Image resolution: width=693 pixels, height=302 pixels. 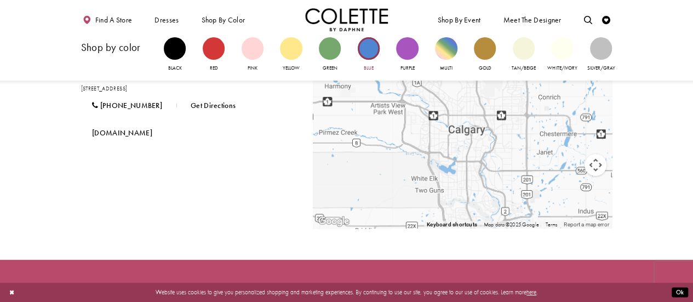 What do you see at coordinates (588, 20) in the screenshot?
I see `a: Toggle search` at bounding box center [588, 20].